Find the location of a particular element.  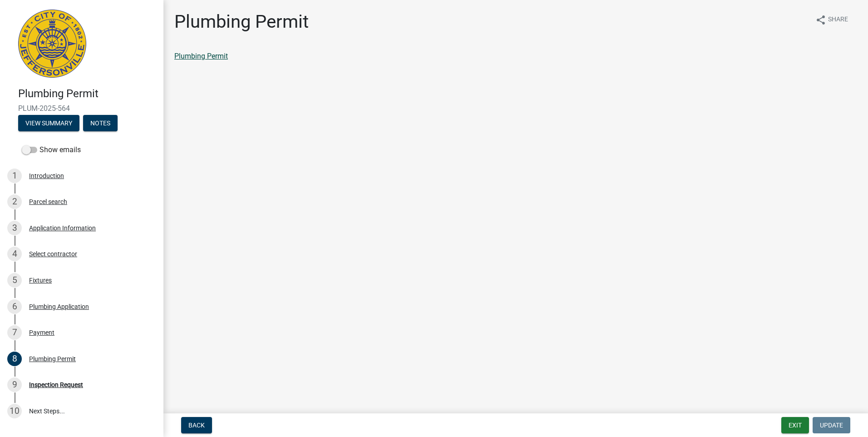

div: Parcel search is located at coordinates (48, 202).